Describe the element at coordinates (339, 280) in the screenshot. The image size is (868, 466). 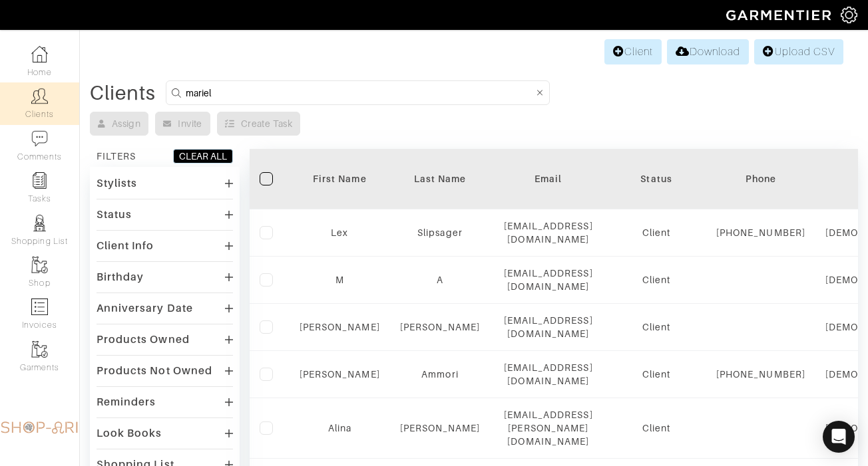
I see `a: M` at that location.